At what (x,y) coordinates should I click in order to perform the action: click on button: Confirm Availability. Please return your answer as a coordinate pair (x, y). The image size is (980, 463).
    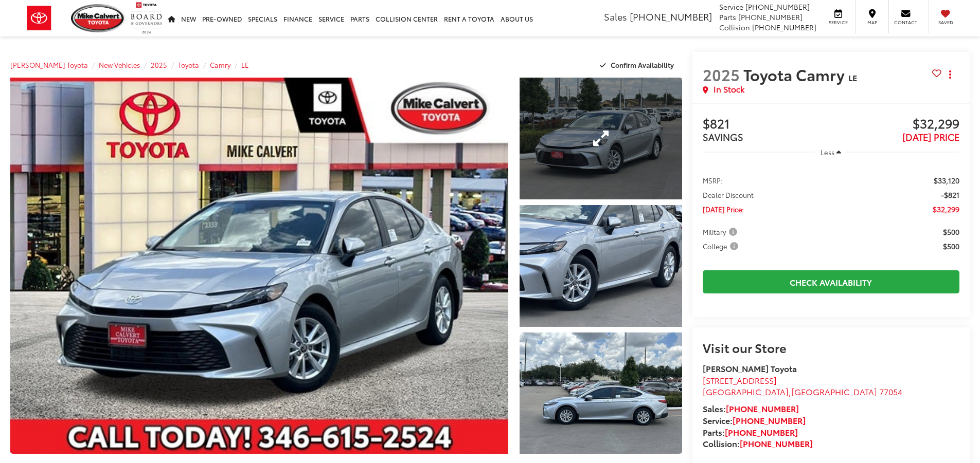
    Looking at the image, I should click on (638, 65).